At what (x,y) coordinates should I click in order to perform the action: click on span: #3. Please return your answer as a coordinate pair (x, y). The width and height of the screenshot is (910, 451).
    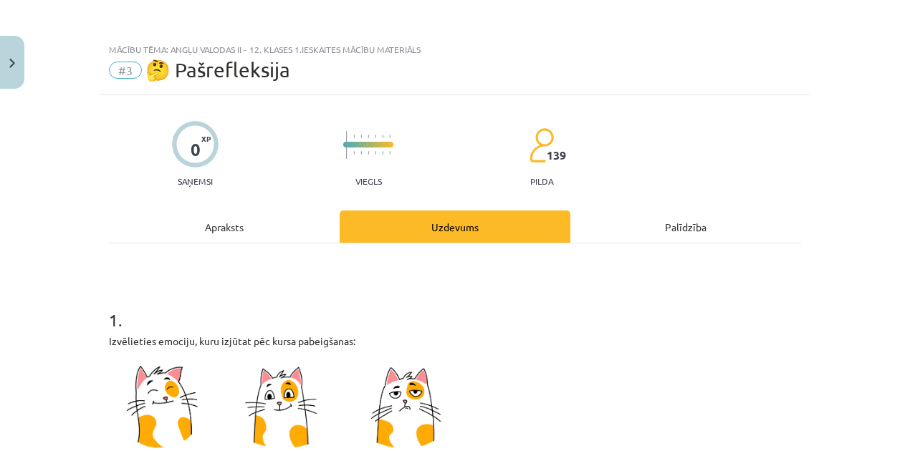
    Looking at the image, I should click on (125, 70).